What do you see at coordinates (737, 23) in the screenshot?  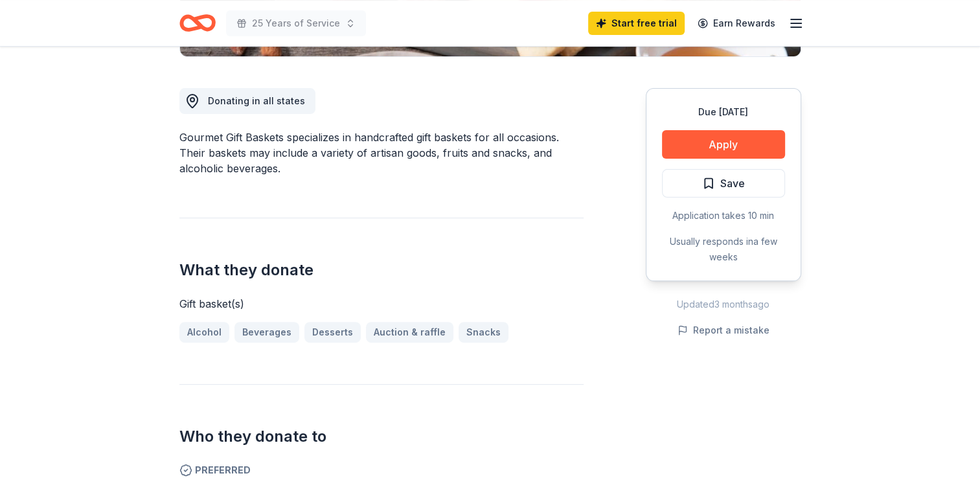 I see `a: Earn Rewards` at bounding box center [737, 23].